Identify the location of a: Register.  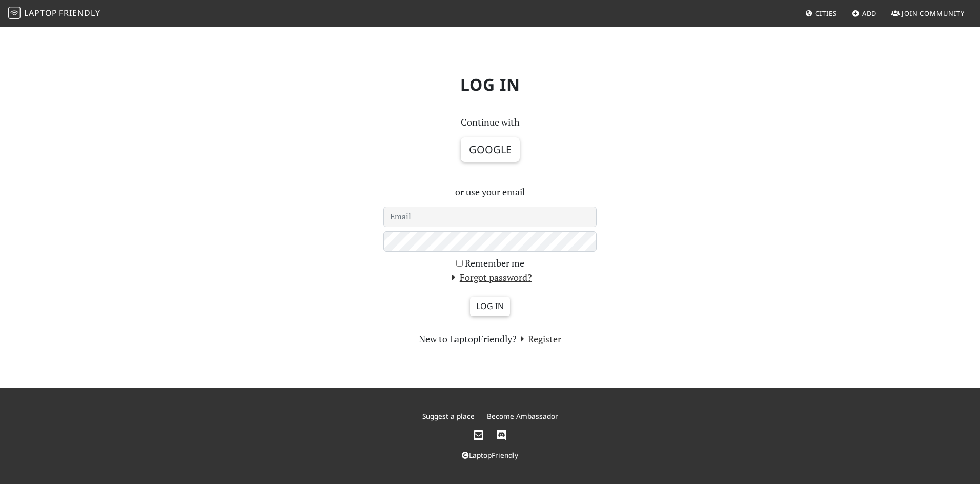
(539, 339).